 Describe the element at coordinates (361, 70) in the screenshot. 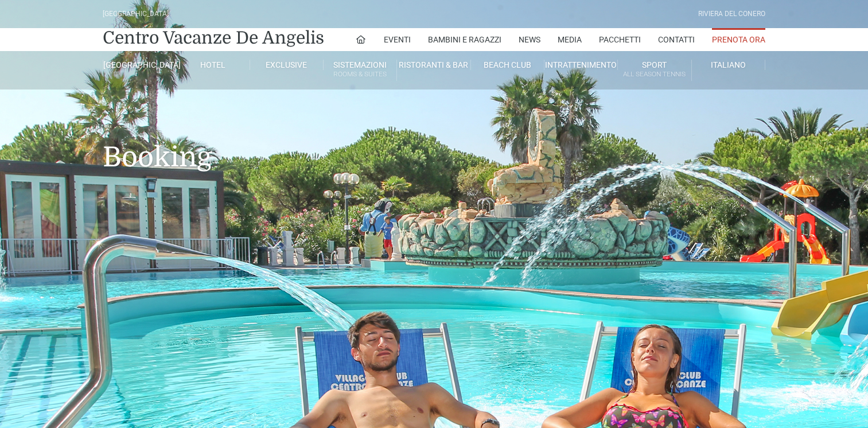

I see `a: SistemazioniRooms & Suites` at that location.